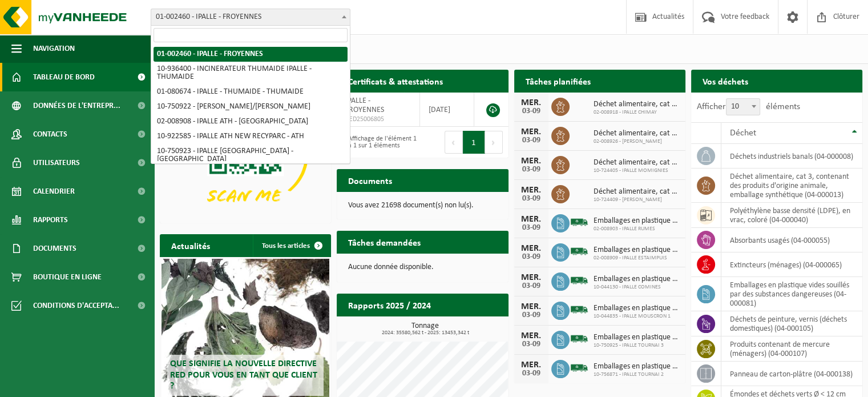 This screenshot has height=397, width=868. I want to click on span: Boutique en ligne, so click(67, 277).